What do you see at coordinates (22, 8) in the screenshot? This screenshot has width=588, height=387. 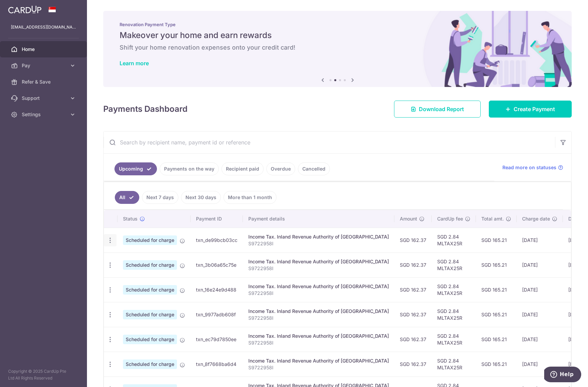 I see `span: Help` at bounding box center [22, 8].